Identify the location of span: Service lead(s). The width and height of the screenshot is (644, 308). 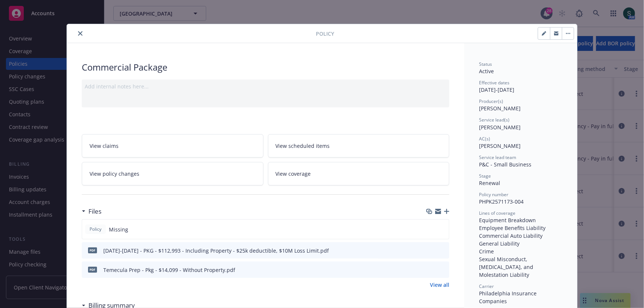
(494, 120).